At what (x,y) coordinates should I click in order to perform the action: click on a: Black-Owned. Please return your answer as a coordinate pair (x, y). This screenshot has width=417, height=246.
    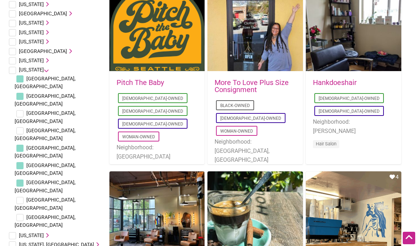
    Looking at the image, I should click on (235, 106).